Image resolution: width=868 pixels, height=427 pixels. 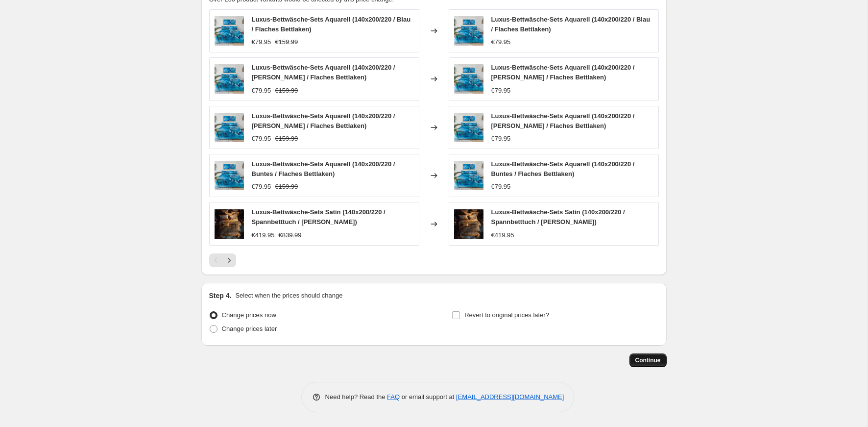 I want to click on span: Need help? Read the, so click(x=356, y=397).